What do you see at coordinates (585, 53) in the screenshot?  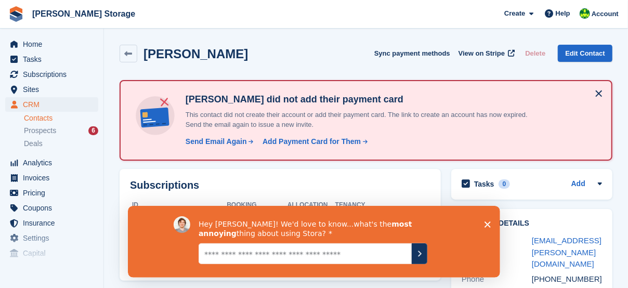 I see `a: Edit Contact` at bounding box center [585, 53].